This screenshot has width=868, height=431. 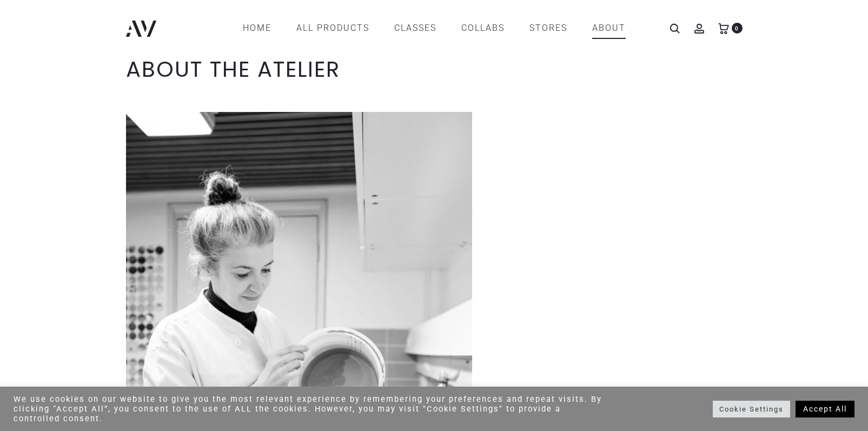 What do you see at coordinates (548, 28) in the screenshot?
I see `a: STORES` at bounding box center [548, 28].